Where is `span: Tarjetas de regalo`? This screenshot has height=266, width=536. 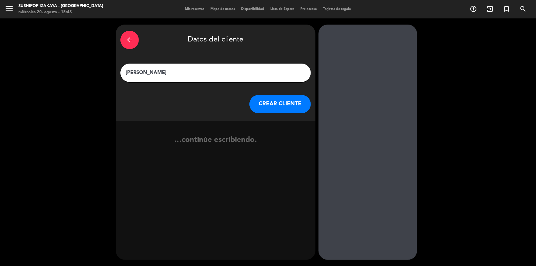 span: Tarjetas de regalo is located at coordinates (337, 9).